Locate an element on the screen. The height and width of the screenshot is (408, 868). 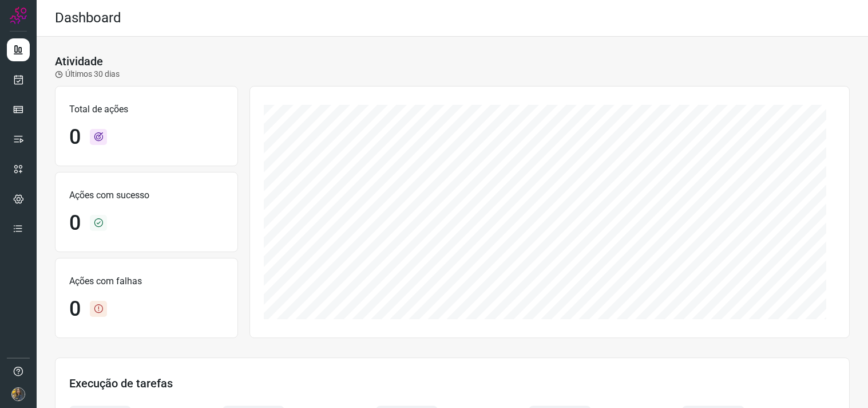
img: 7a73bbd33957484e769acd1c40d0590e.JPG is located at coordinates (18, 394).